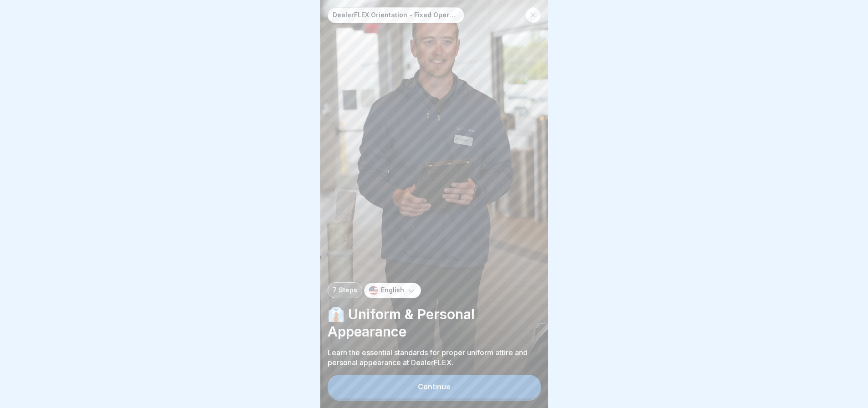 Image resolution: width=868 pixels, height=408 pixels. Describe the element at coordinates (393, 290) in the screenshot. I see `p: English` at that location.